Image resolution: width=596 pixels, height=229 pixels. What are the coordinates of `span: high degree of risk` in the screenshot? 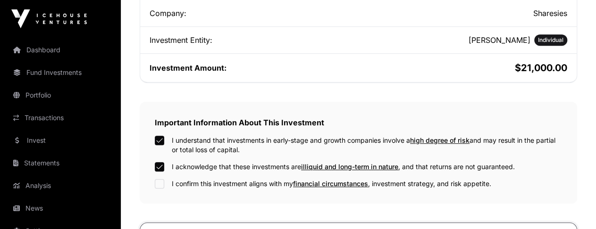 It's located at (440, 140).